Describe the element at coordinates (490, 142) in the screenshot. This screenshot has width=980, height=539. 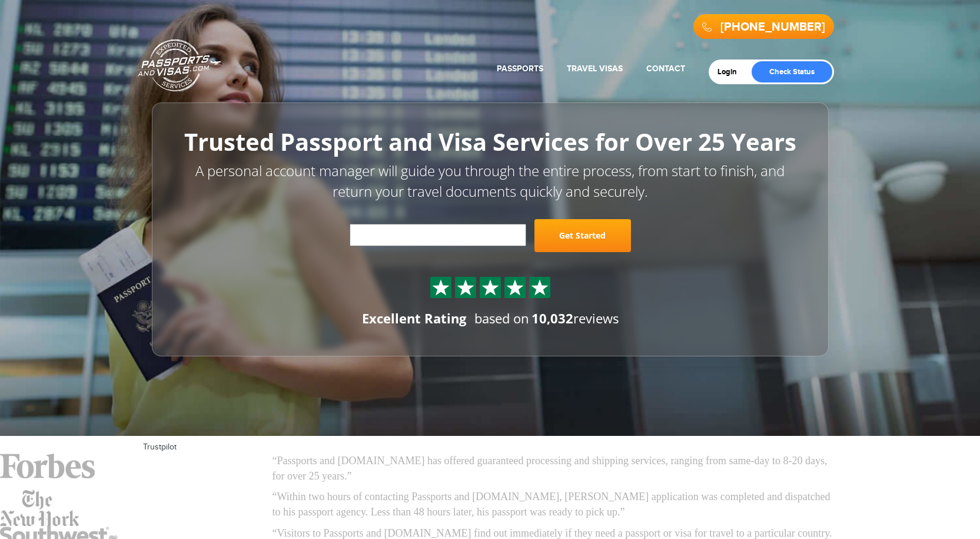
I see `h1: Trusted Passport and Visa Services for Over 25 Years` at that location.